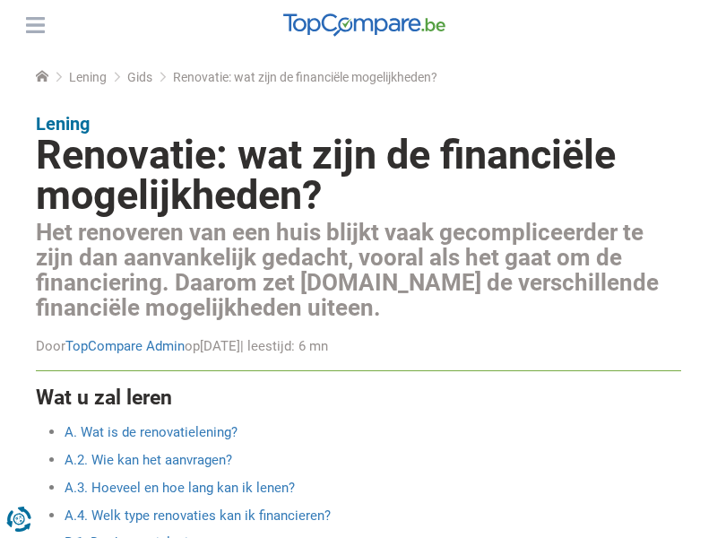 The image size is (717, 538). What do you see at coordinates (305, 77) in the screenshot?
I see `span: Renovatie: wat zijn de financiële mogelijkheden?` at bounding box center [305, 77].